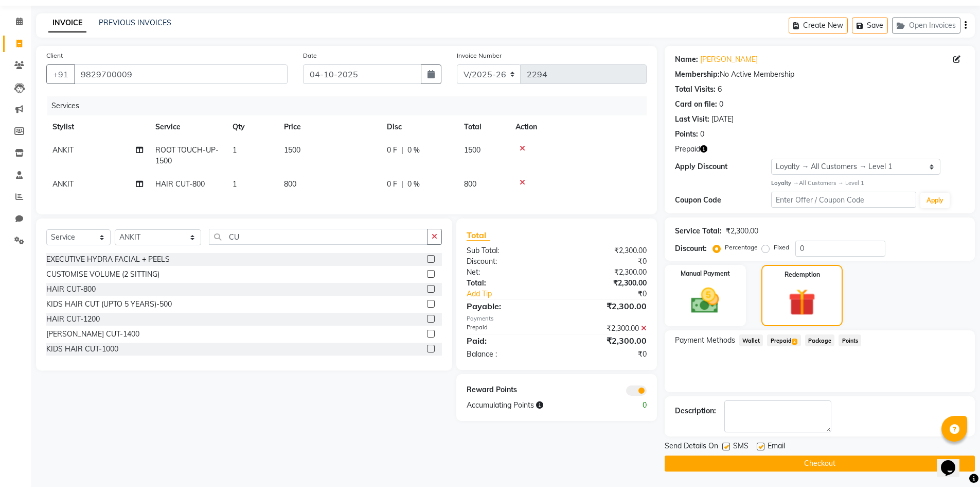  Describe the element at coordinates (705, 273) in the screenshot. I see `label: Manual Payment` at that location.